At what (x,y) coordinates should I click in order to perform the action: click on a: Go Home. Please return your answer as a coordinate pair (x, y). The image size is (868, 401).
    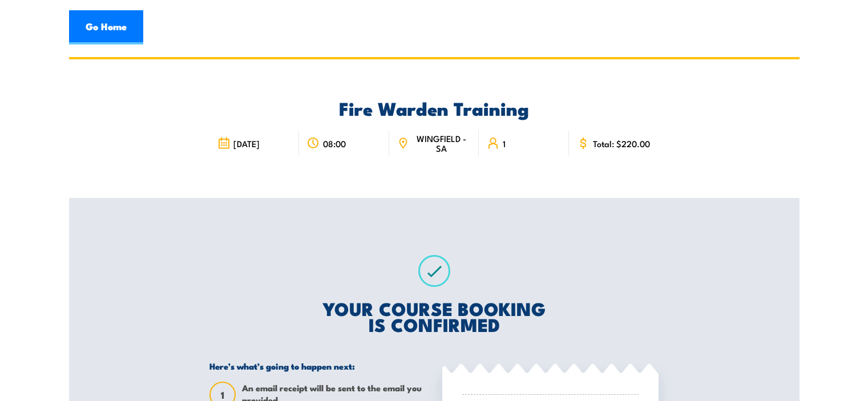
    Looking at the image, I should click on (106, 27).